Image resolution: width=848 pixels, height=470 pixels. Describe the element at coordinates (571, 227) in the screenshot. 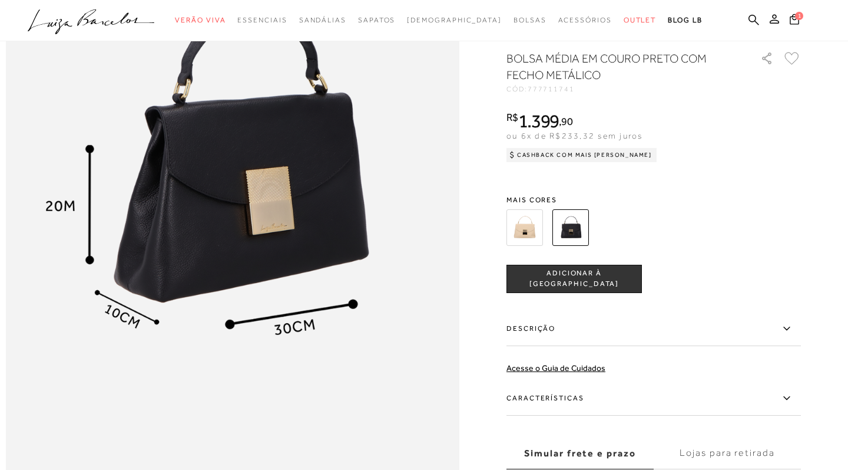

I see `img: BOLSA MÉDIA EM COURO PRETO COM FECHO METÁLICO` at that location.